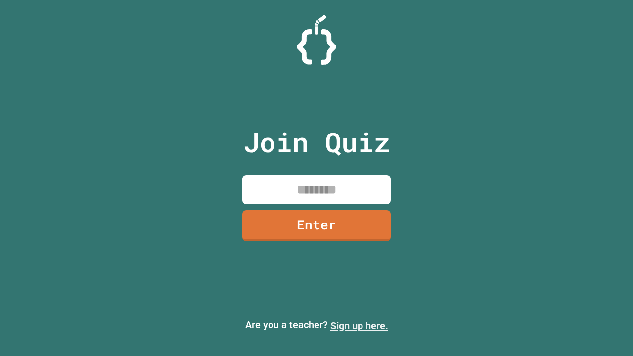  Describe the element at coordinates (359, 326) in the screenshot. I see `a: Sign up here.` at that location.